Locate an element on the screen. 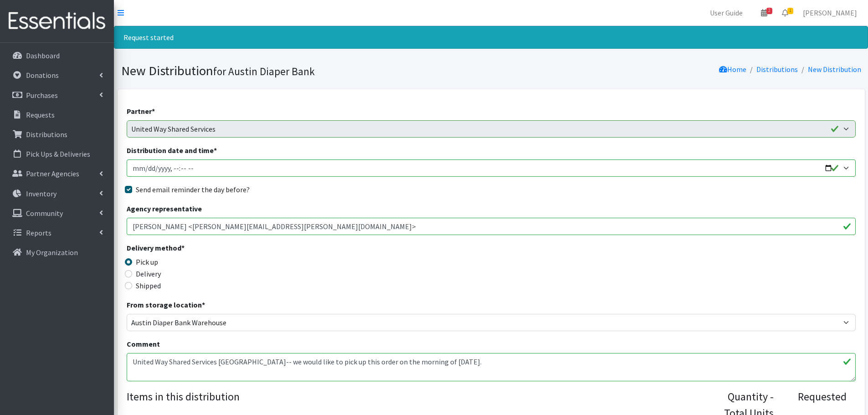 This screenshot has height=415, width=868. a: New Distribution is located at coordinates (834, 69).